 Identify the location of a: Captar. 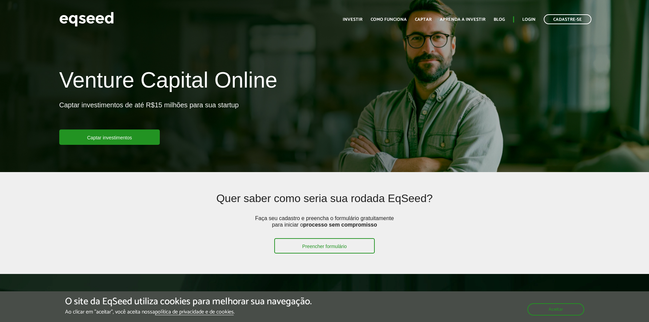
(423, 19).